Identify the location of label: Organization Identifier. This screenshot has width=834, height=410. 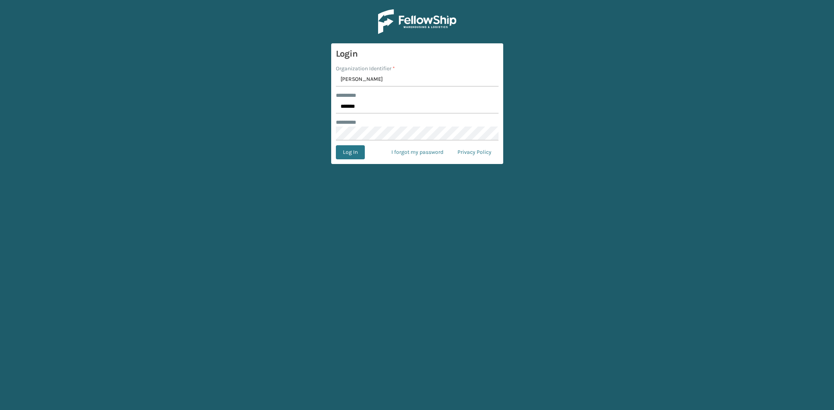
(365, 68).